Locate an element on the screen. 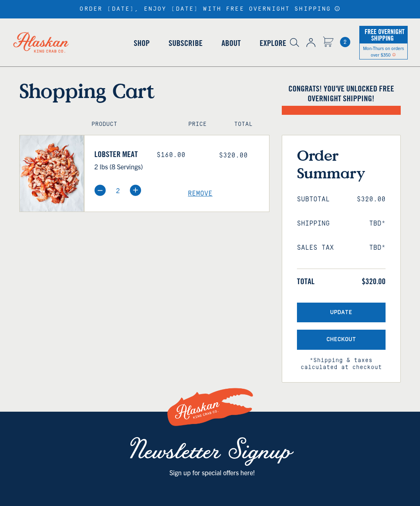 This screenshot has height=506, width=420. img: Alaskan King Crab Co. logo is located at coordinates (41, 42).